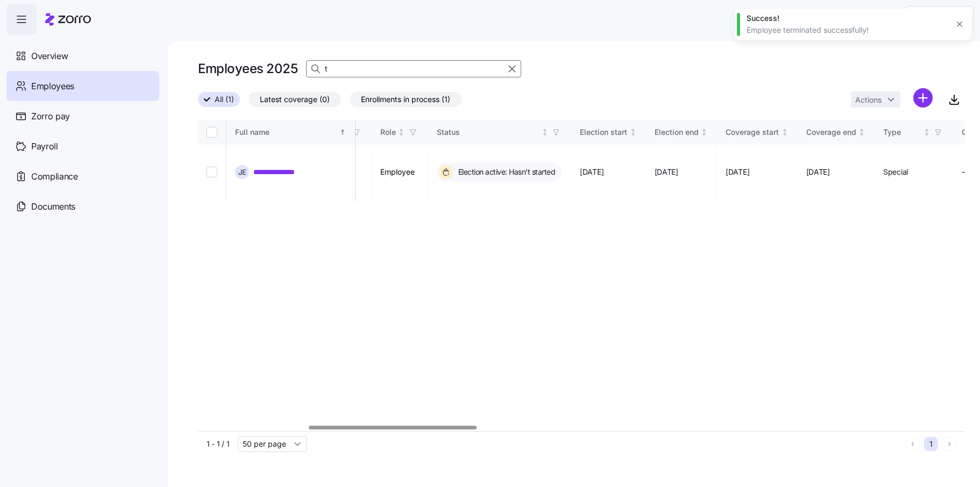 The height and width of the screenshot is (487, 980). I want to click on a: Payroll, so click(83, 147).